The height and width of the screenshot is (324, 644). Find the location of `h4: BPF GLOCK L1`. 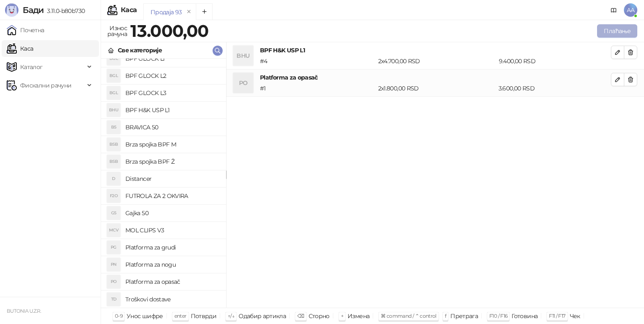

h4: BPF GLOCK L1 is located at coordinates (172, 59).